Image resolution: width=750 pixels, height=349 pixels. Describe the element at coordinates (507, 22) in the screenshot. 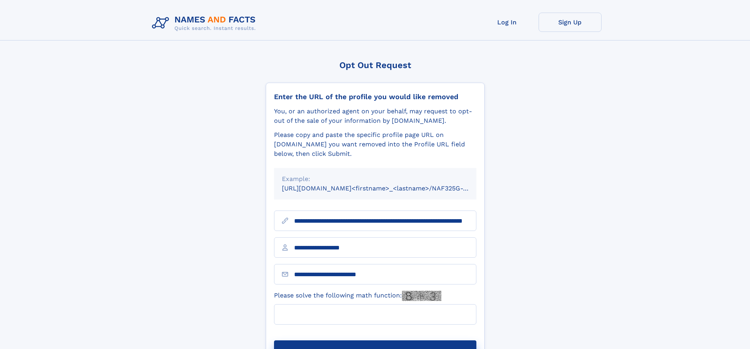

I see `a: Log In` at that location.